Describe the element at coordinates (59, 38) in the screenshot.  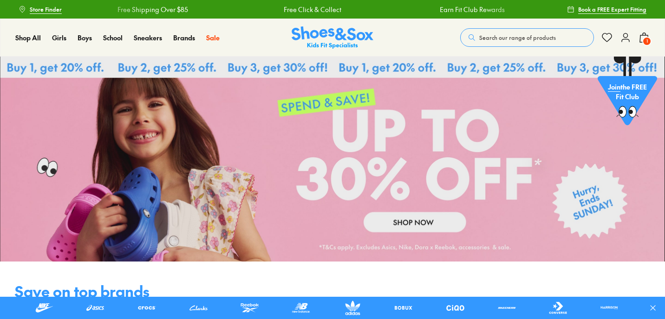
I see `a: Girls` at that location.